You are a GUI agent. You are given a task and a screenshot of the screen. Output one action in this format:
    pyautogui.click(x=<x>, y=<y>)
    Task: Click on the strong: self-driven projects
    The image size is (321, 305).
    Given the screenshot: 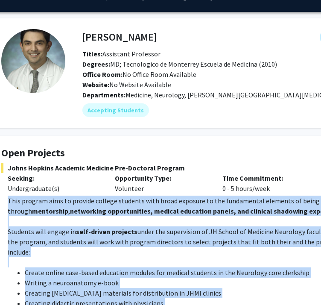 What is the action you would take?
    pyautogui.click(x=107, y=231)
    